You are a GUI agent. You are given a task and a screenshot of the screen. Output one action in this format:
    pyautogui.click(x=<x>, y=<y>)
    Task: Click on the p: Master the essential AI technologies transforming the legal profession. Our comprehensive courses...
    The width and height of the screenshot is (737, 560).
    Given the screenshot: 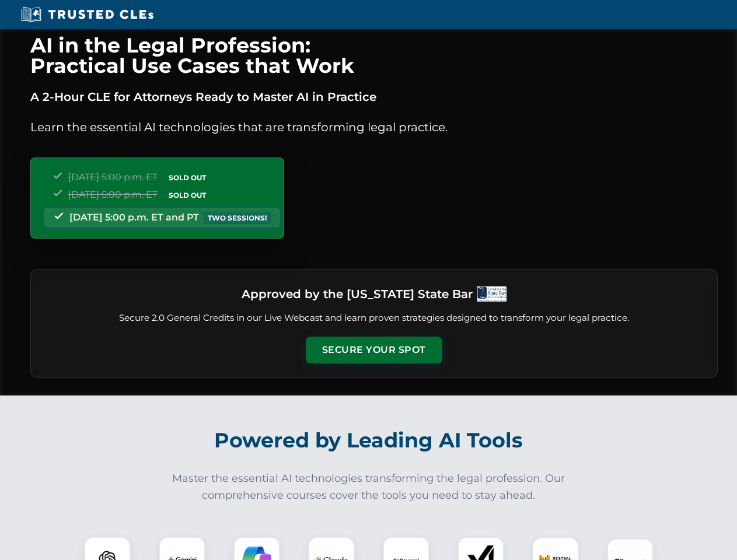 What is the action you would take?
    pyautogui.click(x=369, y=487)
    